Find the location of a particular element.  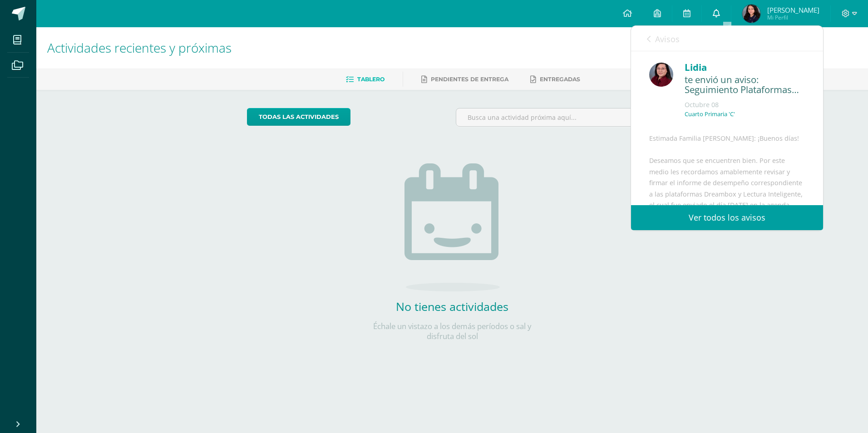

a: Tablero is located at coordinates (365, 80).